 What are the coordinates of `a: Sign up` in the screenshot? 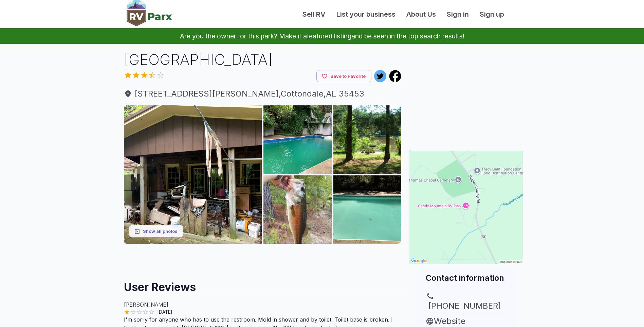 It's located at (492, 14).